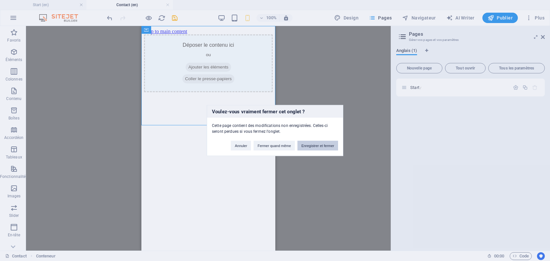 The height and width of the screenshot is (261, 550). Describe the element at coordinates (67, 53) in the screenshot. I see `span: Coller le presse-papiers` at that location.